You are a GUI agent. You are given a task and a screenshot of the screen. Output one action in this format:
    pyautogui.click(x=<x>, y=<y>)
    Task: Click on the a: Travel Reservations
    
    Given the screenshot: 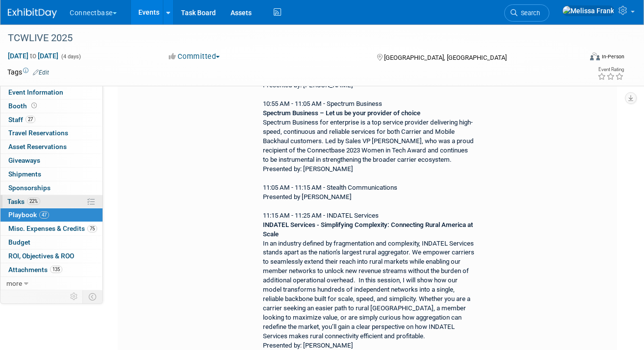 What is the action you would take?
    pyautogui.click(x=51, y=133)
    